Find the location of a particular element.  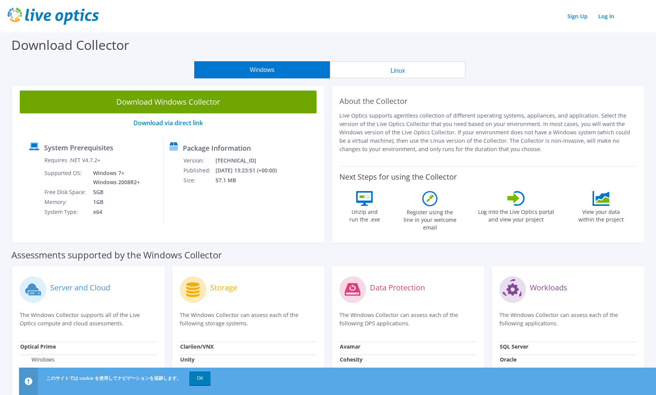

label: Data Protection is located at coordinates (397, 288).